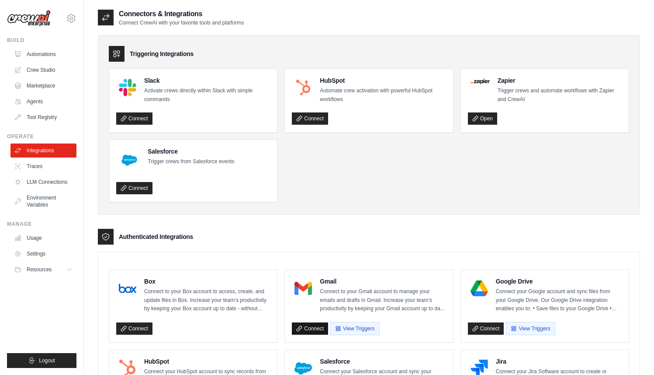  What do you see at coordinates (303, 87) in the screenshot?
I see `img: HubSpot Logo` at bounding box center [303, 87].